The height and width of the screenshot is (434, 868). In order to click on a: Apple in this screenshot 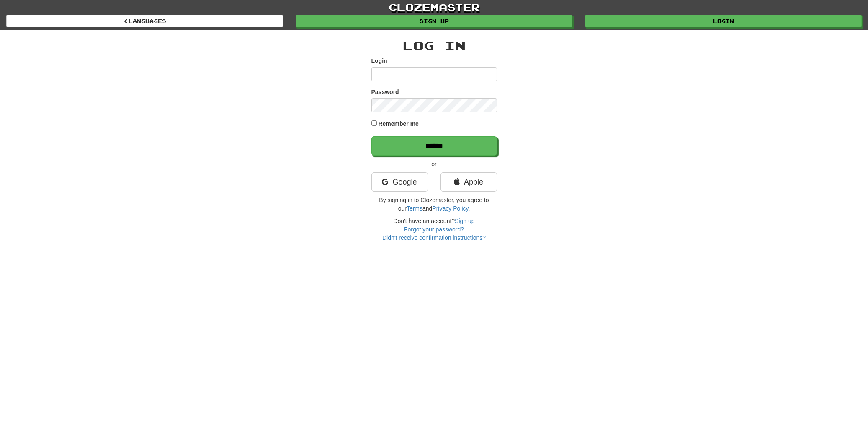, I will do `click(469, 182)`.